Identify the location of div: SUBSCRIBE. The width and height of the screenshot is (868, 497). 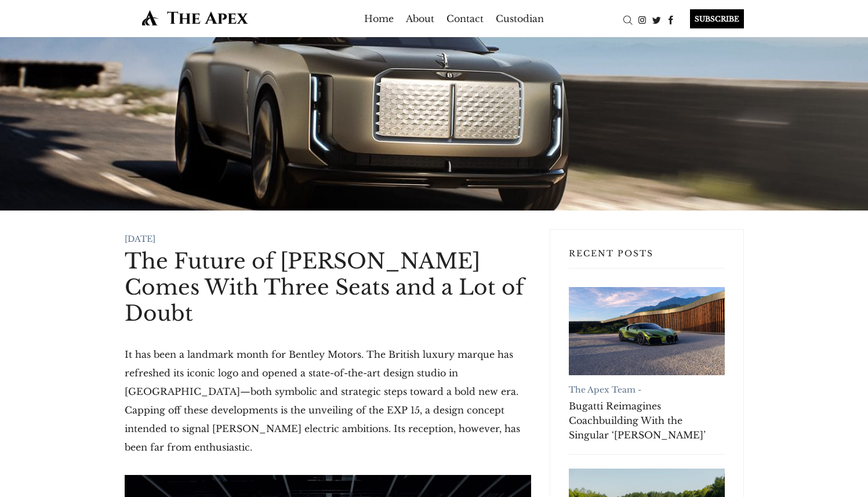
(717, 18).